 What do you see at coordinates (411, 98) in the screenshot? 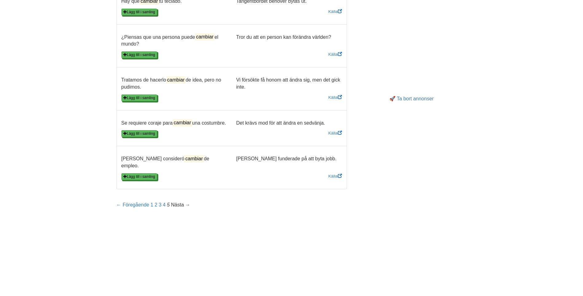
I see `a: 🚀 Ta bort annonser` at bounding box center [411, 98].